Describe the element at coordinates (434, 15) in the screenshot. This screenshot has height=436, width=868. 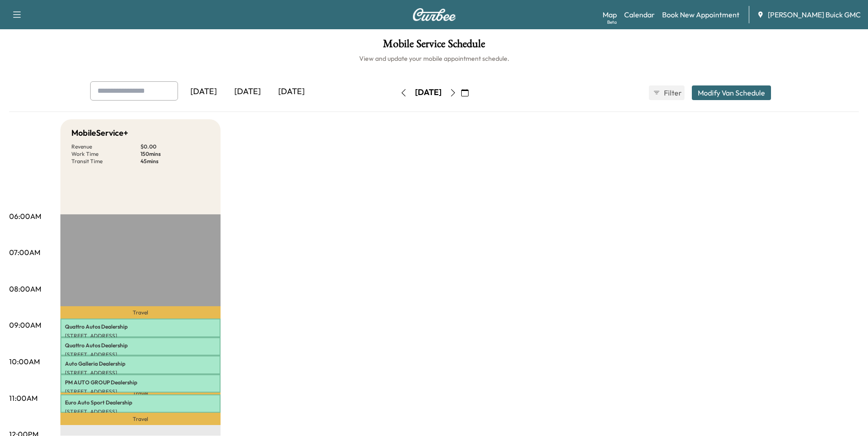
I see `img: Curbee Logo` at that location.